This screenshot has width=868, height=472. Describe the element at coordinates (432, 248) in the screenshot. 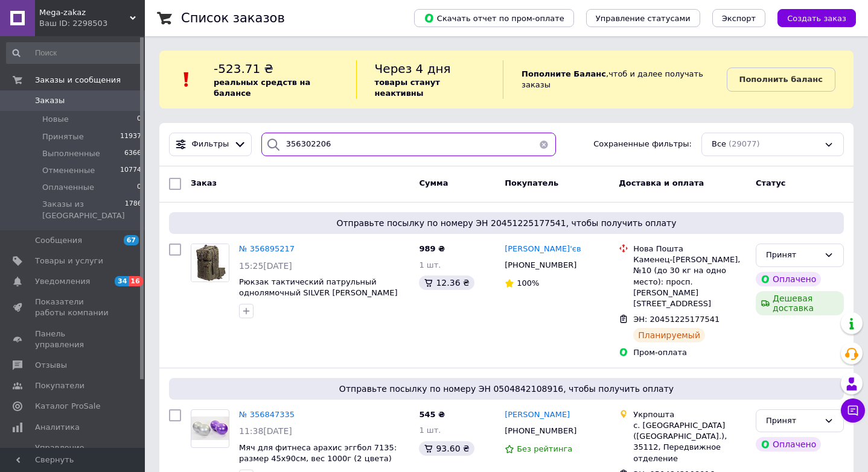

I see `span: 989 ₴` at that location.